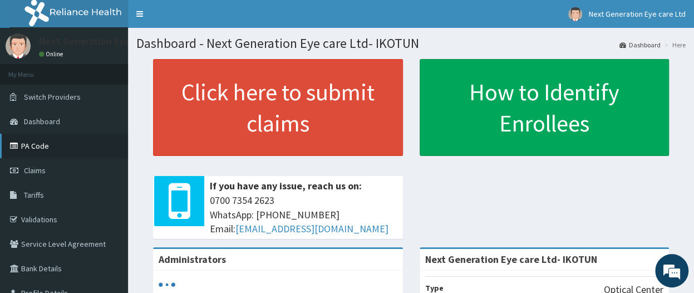 The image size is (694, 293). Describe the element at coordinates (544, 107) in the screenshot. I see `a: How to Identify Enrollees` at that location.